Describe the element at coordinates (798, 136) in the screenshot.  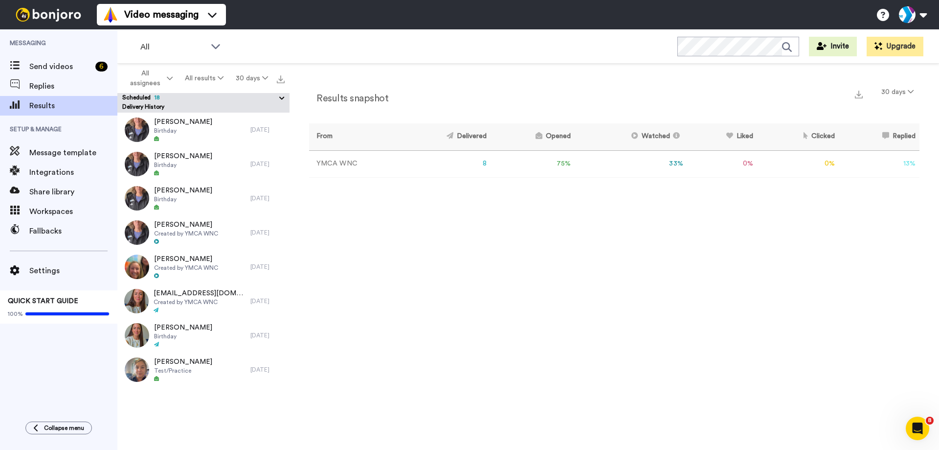
I see `th: Clicked` at that location.